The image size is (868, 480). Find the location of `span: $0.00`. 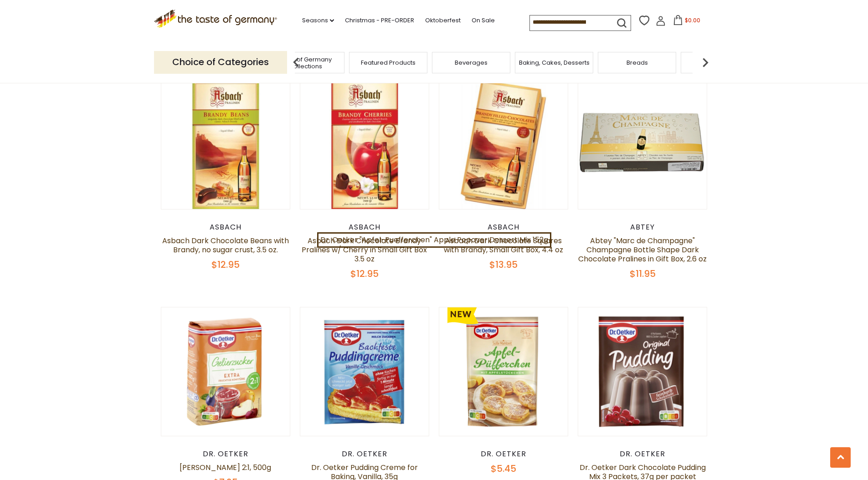

span: $0.00 is located at coordinates (692, 20).